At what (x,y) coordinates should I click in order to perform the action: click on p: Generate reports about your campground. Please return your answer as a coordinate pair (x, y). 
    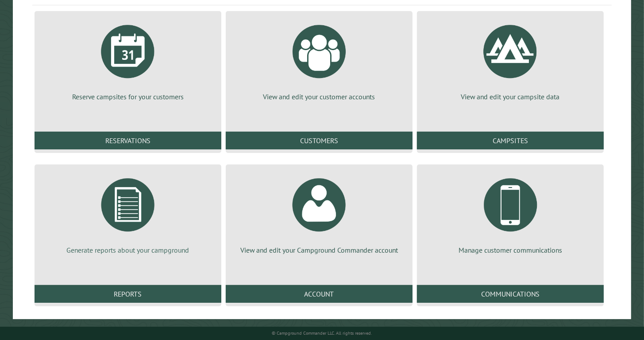
    Looking at the image, I should click on (128, 250).